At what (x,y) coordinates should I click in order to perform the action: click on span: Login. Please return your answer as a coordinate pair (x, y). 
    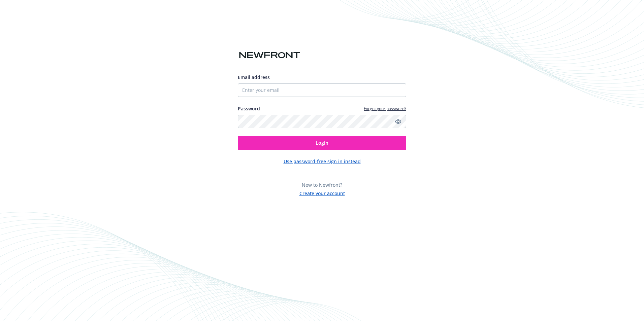
    Looking at the image, I should click on (322, 143).